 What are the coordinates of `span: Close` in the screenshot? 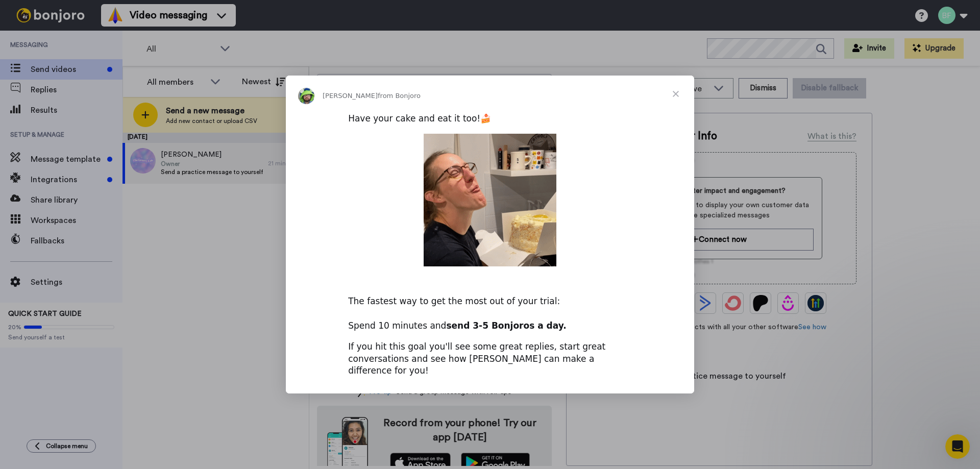 It's located at (676, 94).